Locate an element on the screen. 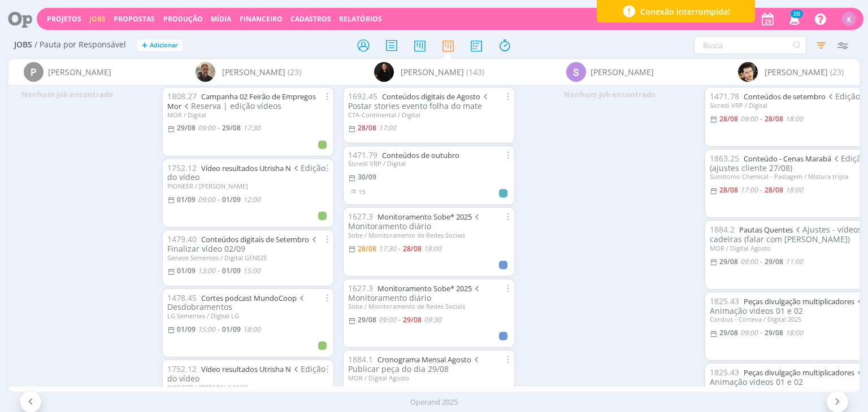  span: Animação videos 01 e 02 is located at coordinates (787, 306).